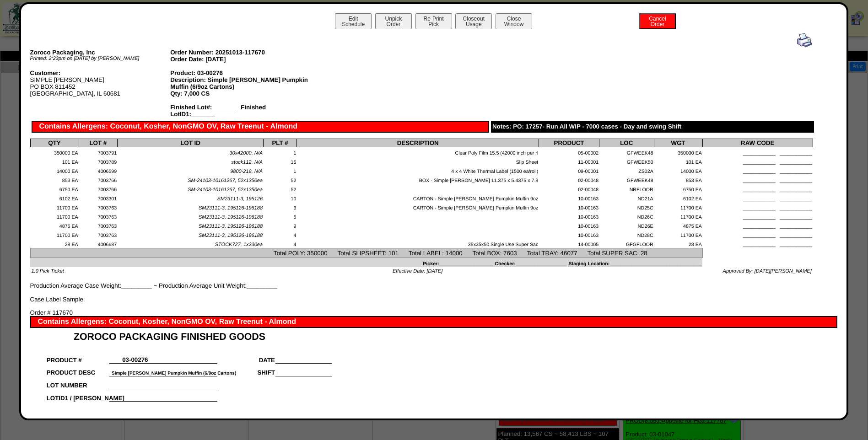  What do you see at coordinates (658, 21) in the screenshot?
I see `button: CancelOrder` at bounding box center [658, 21].